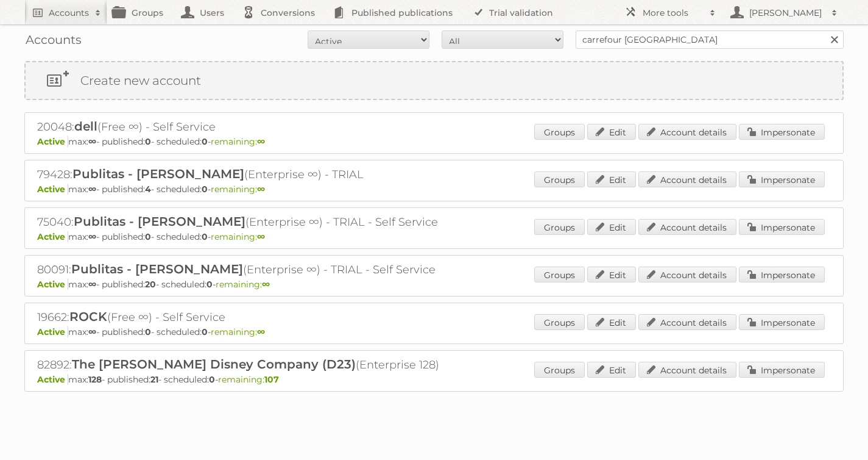 The height and width of the screenshot is (460, 868). What do you see at coordinates (434, 81) in the screenshot?
I see `a: Create new account` at bounding box center [434, 81].